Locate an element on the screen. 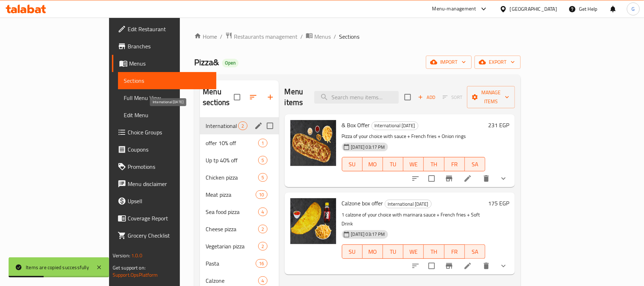  h2: Menu sections is located at coordinates (219, 97).